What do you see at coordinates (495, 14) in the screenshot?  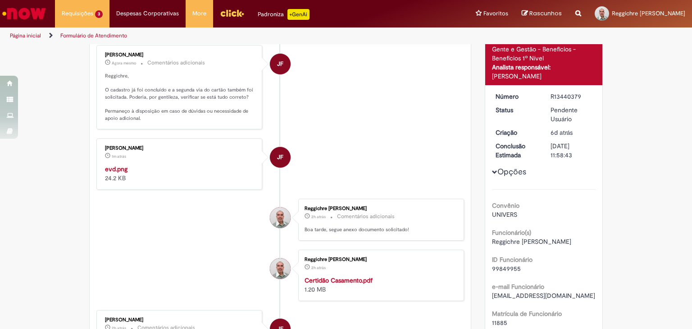 I see `span: Favoritos` at bounding box center [495, 14].